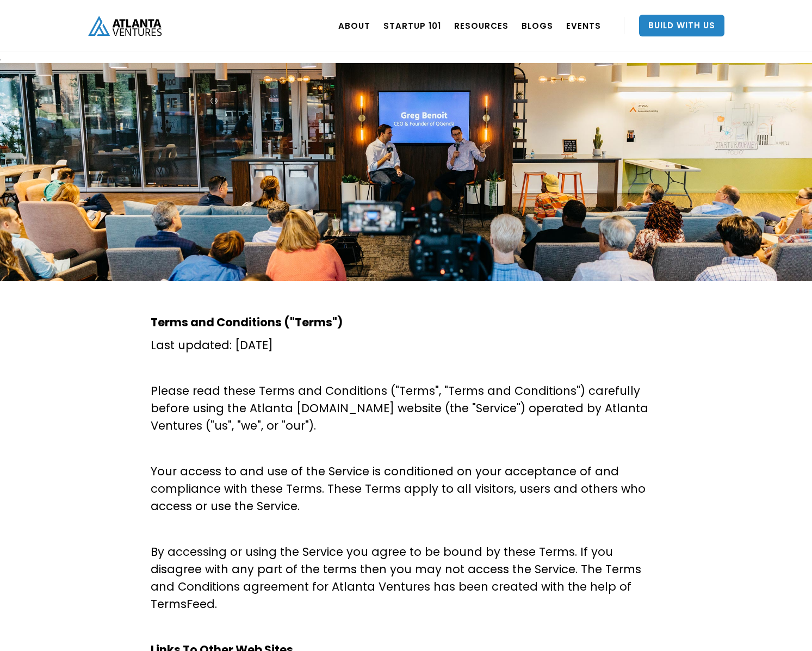  Describe the element at coordinates (537, 25) in the screenshot. I see `a: BLOGS` at that location.